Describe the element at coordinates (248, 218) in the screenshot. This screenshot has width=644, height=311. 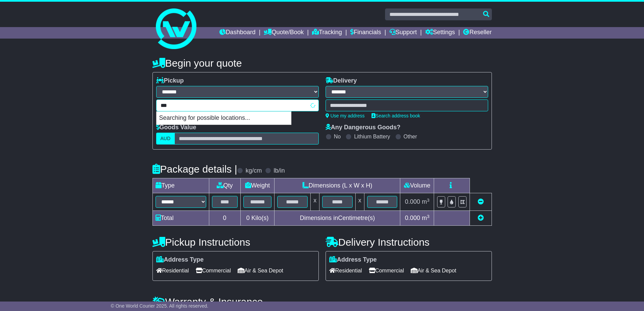
I see `span: 0` at that location.